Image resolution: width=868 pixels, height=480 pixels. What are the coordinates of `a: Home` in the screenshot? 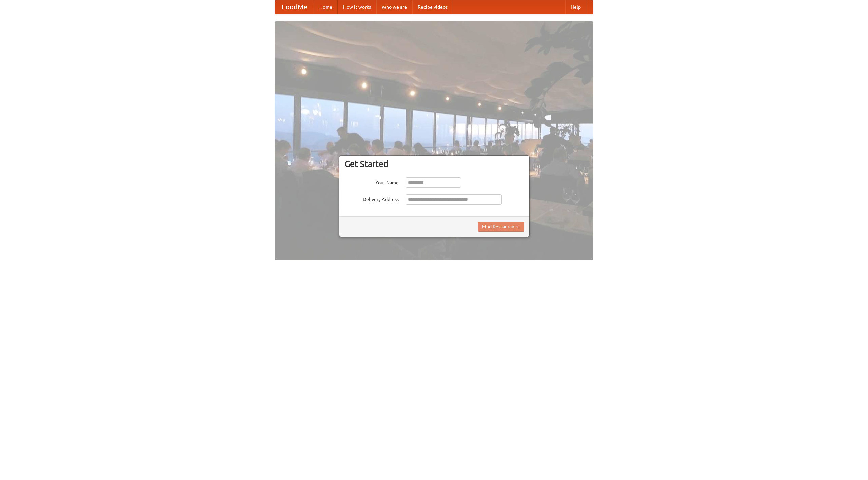 It's located at (326, 7).